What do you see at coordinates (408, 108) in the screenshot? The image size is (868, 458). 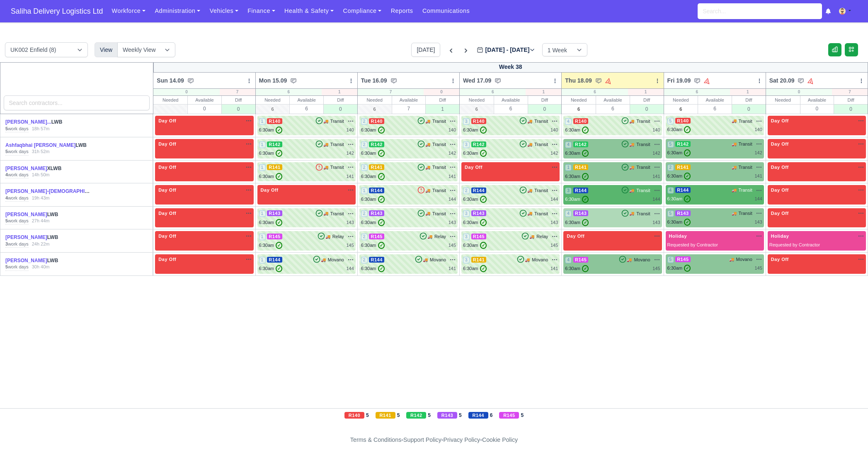 I see `div: 7` at bounding box center [408, 108].